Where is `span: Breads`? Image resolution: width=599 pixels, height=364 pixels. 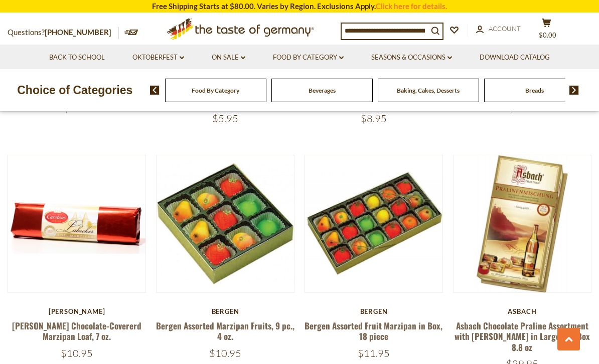
span: Breads is located at coordinates (534, 91).